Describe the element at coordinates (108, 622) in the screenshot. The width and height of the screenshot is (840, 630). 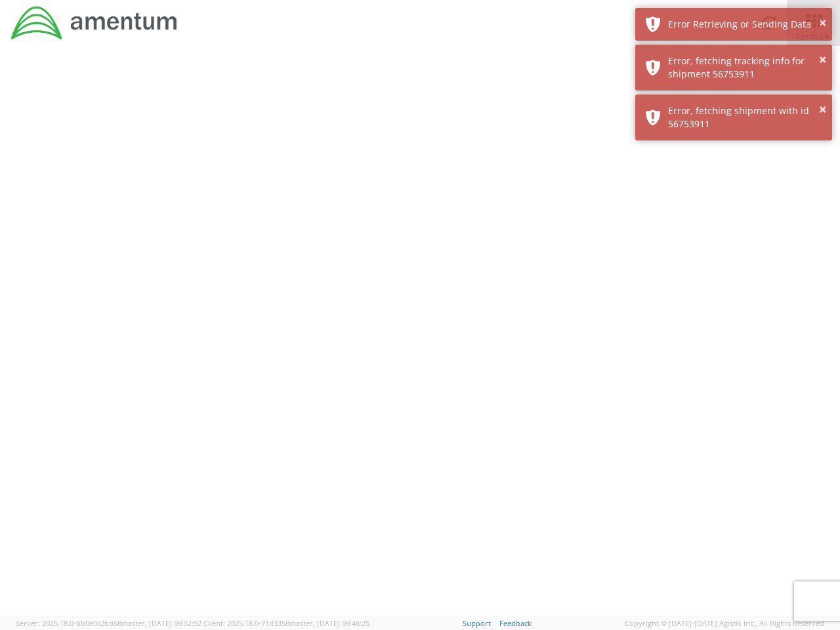
I see `span: Server: 2025.18.0-bb0e0c2bd68` at that location.